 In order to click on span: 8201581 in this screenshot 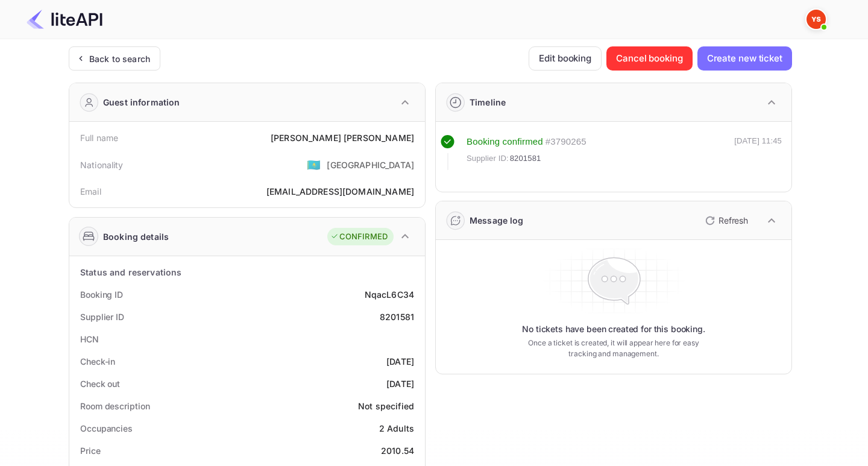, I will do `click(526, 158)`.